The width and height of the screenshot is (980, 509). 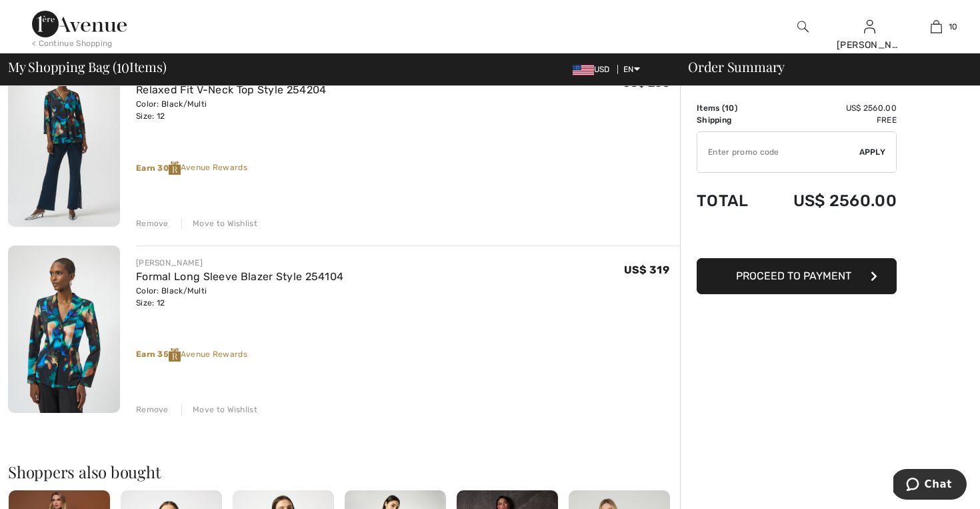 What do you see at coordinates (158, 168) in the screenshot?
I see `strong: Earn 30` at bounding box center [158, 168].